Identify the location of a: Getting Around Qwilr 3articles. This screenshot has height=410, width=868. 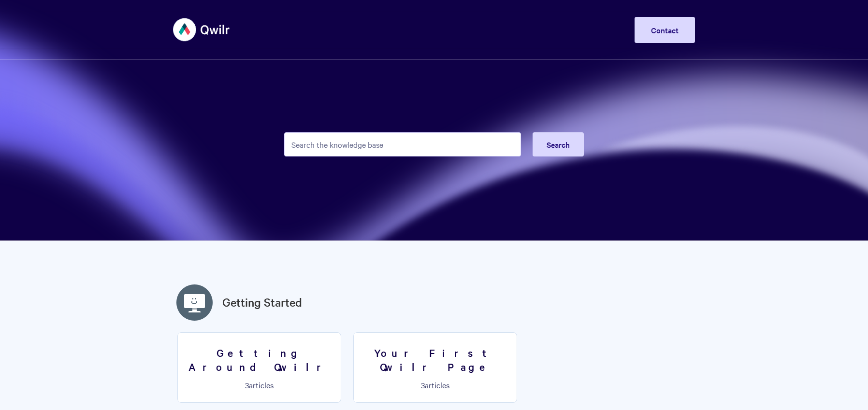
(259, 368).